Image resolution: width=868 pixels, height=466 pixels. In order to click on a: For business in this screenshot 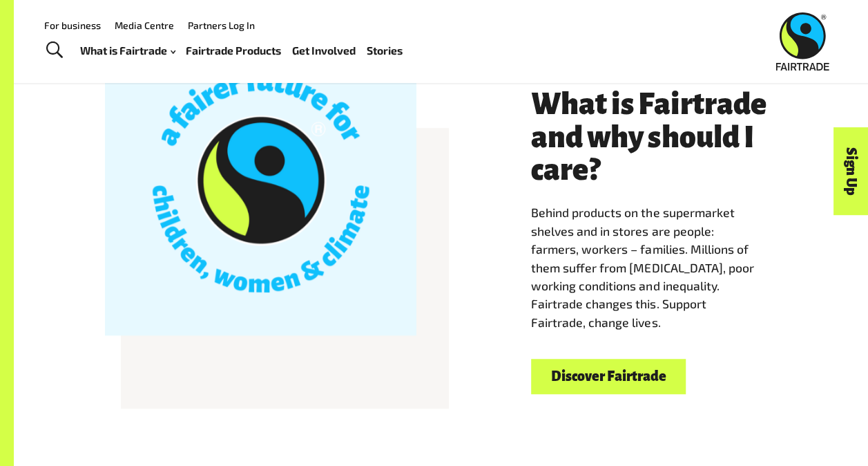, I will do `click(73, 25)`.